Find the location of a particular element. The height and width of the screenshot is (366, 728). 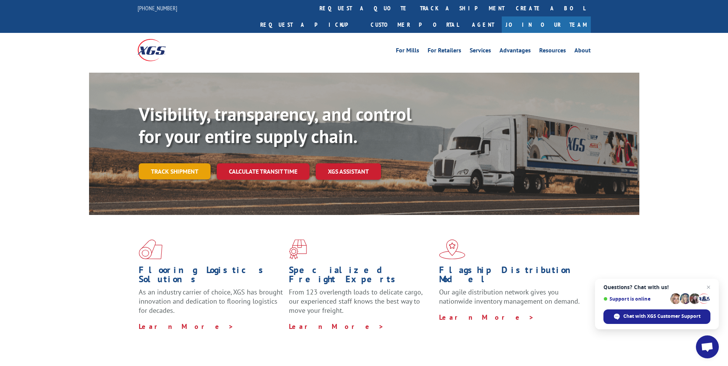

span: As an industry carrier of choice, XGS has brought innovation and dedication to flooring logistics... is located at coordinates (211, 301).